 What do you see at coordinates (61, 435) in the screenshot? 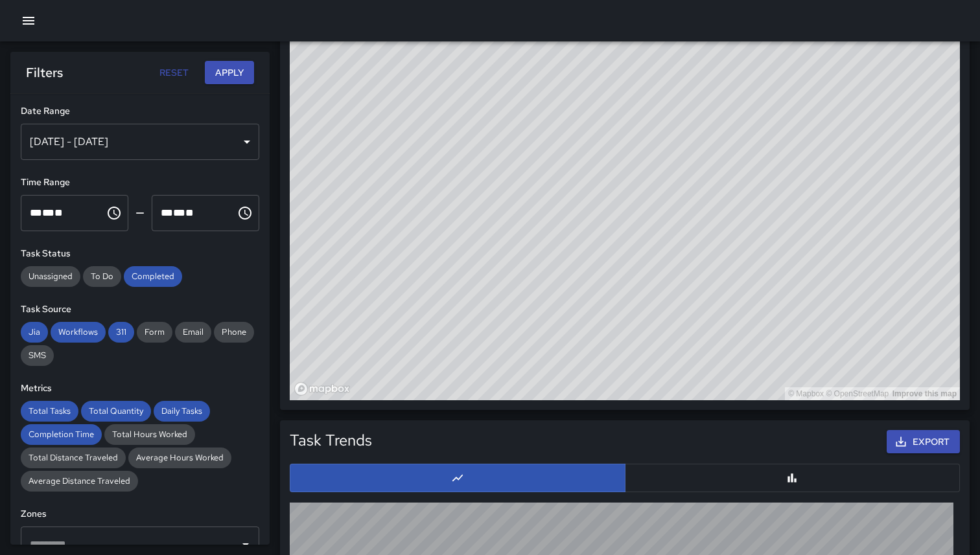
I see `div: Completion Time` at bounding box center [61, 435].